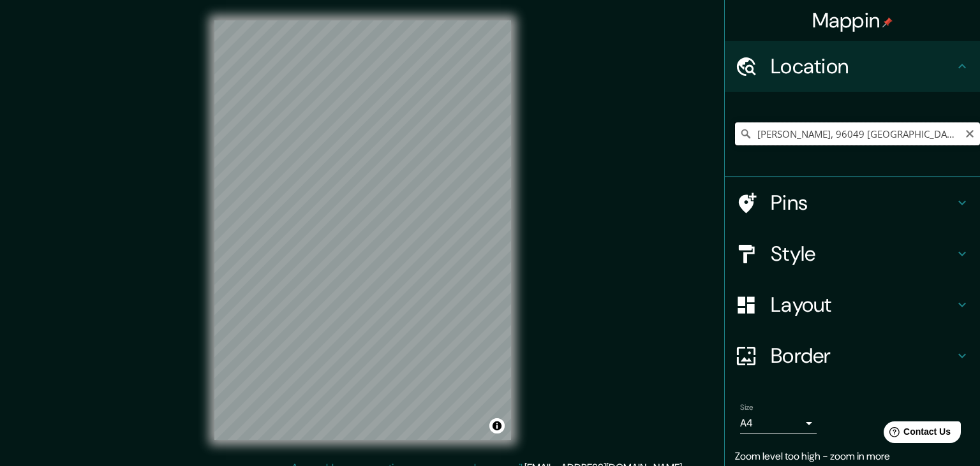 This screenshot has width=980, height=466. I want to click on div: Style, so click(852, 254).